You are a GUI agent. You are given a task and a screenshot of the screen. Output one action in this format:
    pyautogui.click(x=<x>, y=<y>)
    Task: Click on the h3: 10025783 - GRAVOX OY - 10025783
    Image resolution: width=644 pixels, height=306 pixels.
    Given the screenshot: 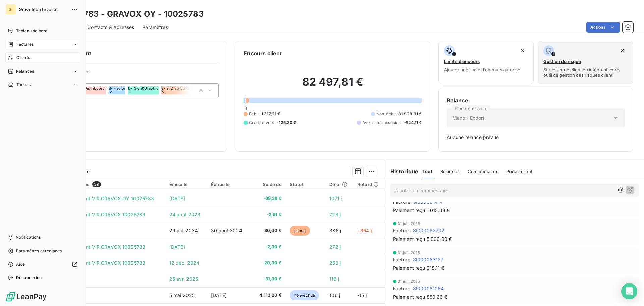 What is the action you would take?
    pyautogui.click(x=131, y=14)
    